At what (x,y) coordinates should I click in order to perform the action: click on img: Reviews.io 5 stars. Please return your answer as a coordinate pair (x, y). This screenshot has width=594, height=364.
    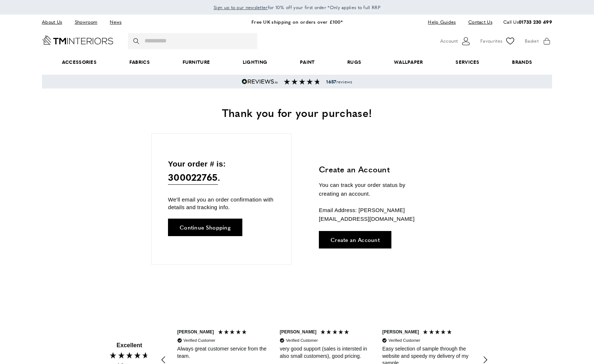
    Looking at the image, I should click on (260, 81).